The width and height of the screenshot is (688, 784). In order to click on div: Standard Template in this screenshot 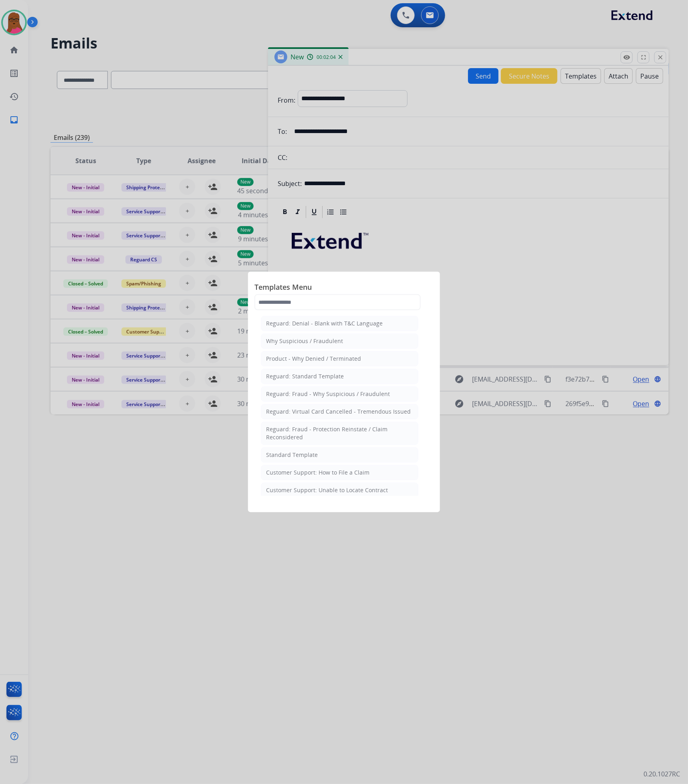, I will do `click(292, 455)`.